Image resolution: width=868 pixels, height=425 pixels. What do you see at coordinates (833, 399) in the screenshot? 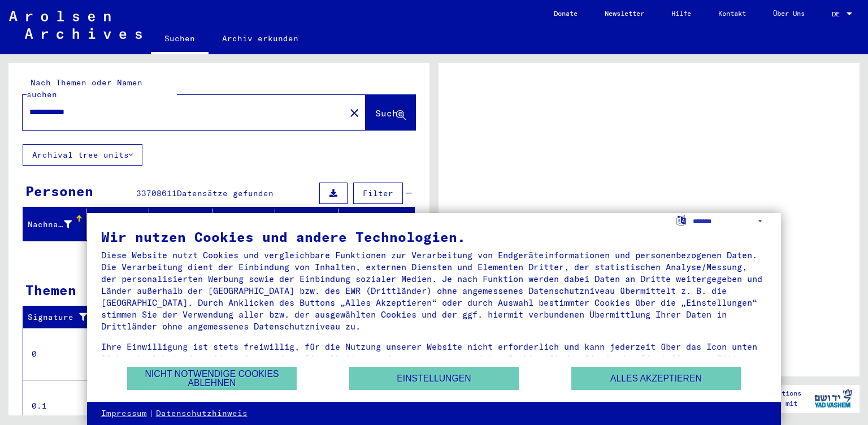
I see `img: yv_logo.png` at bounding box center [833, 399].